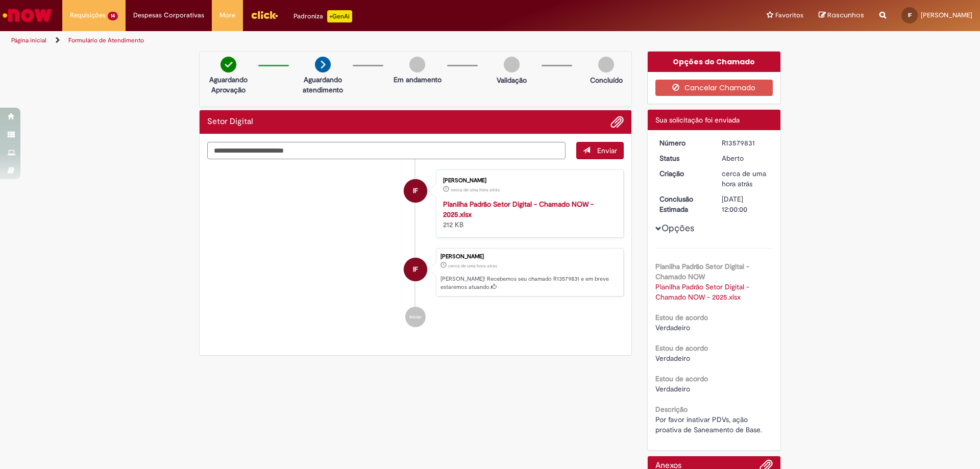 Image resolution: width=980 pixels, height=469 pixels. I want to click on span: Requisições, so click(88, 16).